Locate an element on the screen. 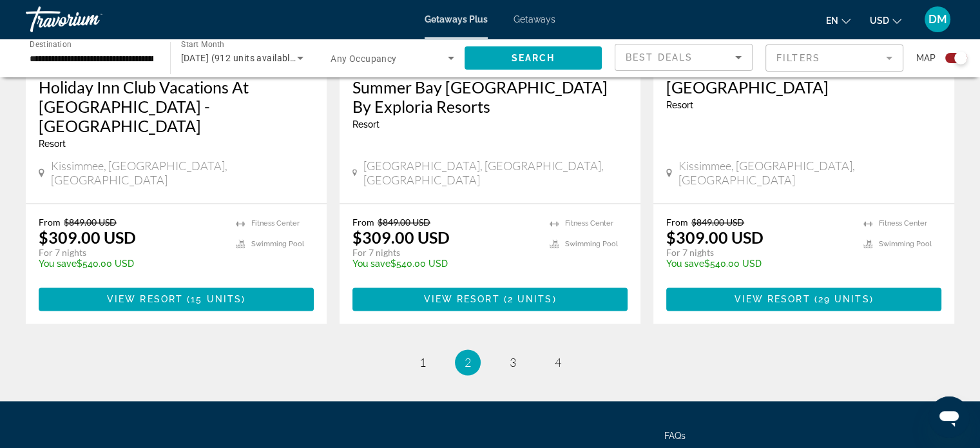 Image resolution: width=980 pixels, height=448 pixels. span: 29 units is located at coordinates (844, 299).